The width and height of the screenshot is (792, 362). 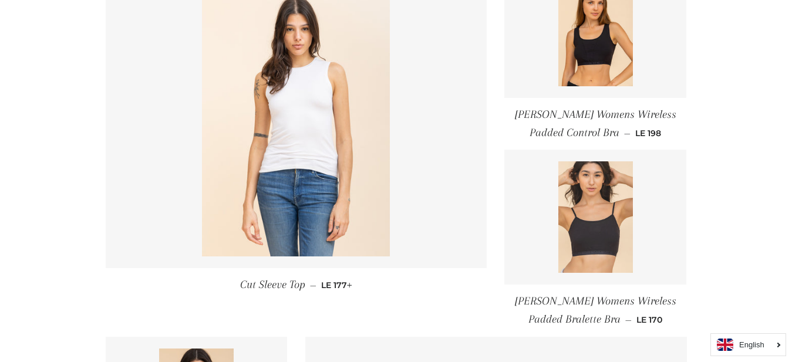 I want to click on span: Cut Sleeve Top, so click(x=272, y=285).